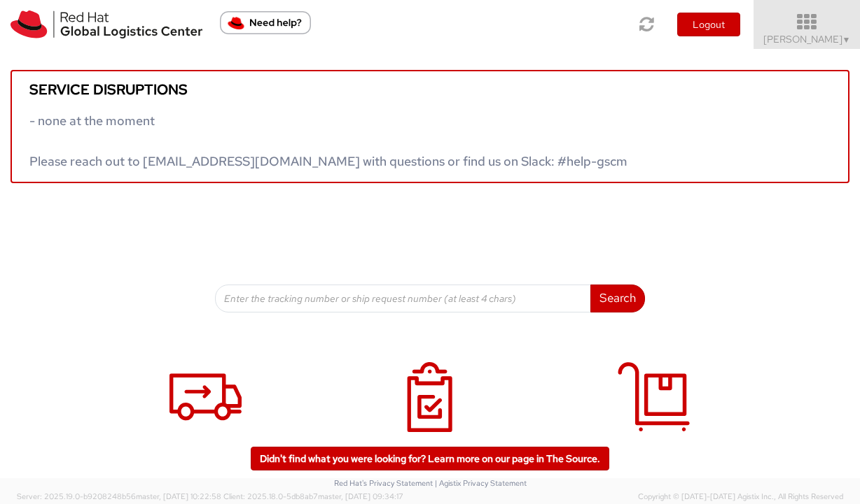 The width and height of the screenshot is (860, 504). What do you see at coordinates (206, 412) in the screenshot?
I see `a: Shipment Request` at bounding box center [206, 412].